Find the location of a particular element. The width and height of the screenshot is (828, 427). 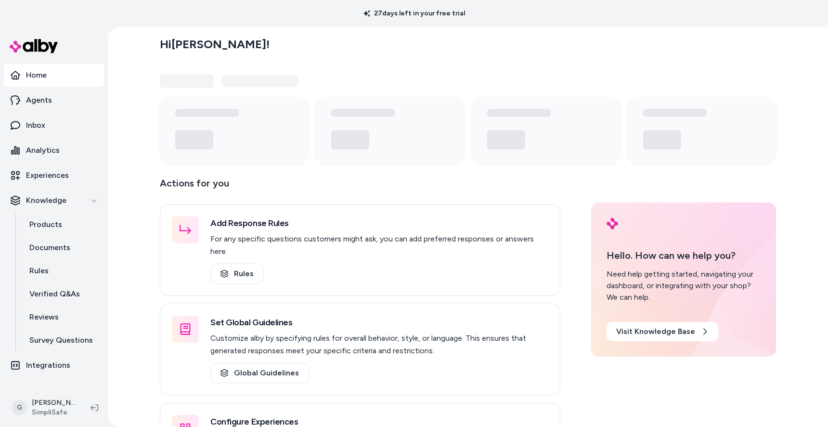

p: Rules is located at coordinates (39, 271).